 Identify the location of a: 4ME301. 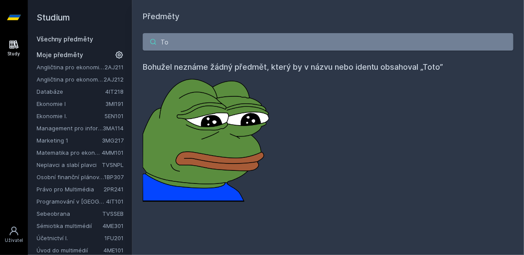
(113, 225).